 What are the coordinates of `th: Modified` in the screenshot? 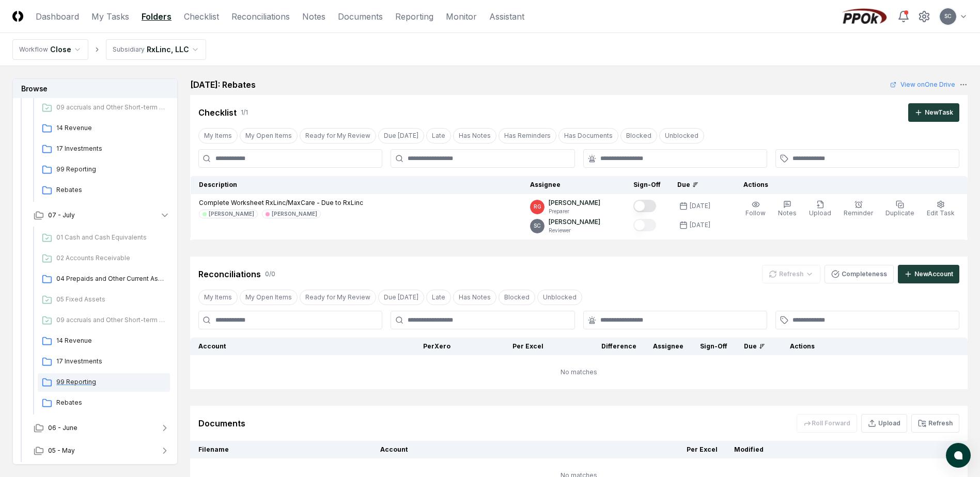 It's located at (815, 450).